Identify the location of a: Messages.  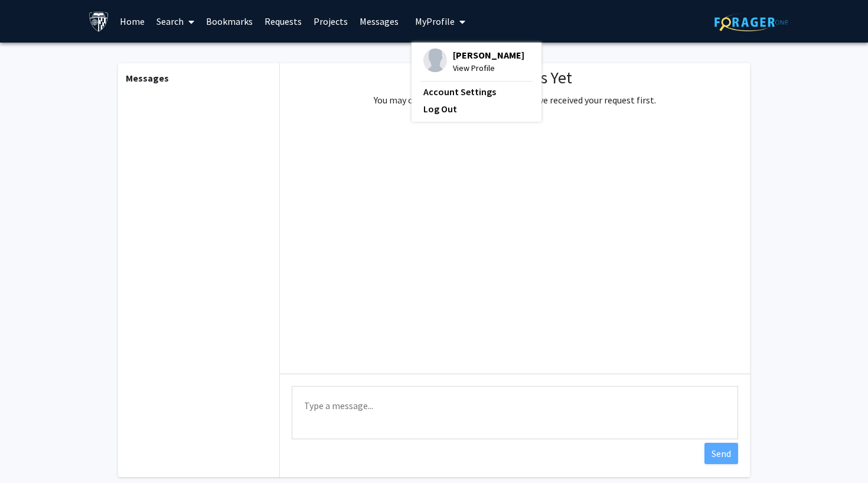
(379, 21).